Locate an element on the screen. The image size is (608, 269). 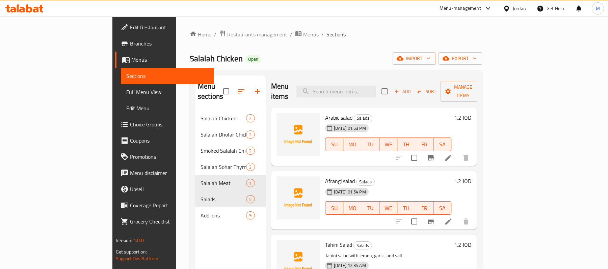
span: export is located at coordinates (460, 58).